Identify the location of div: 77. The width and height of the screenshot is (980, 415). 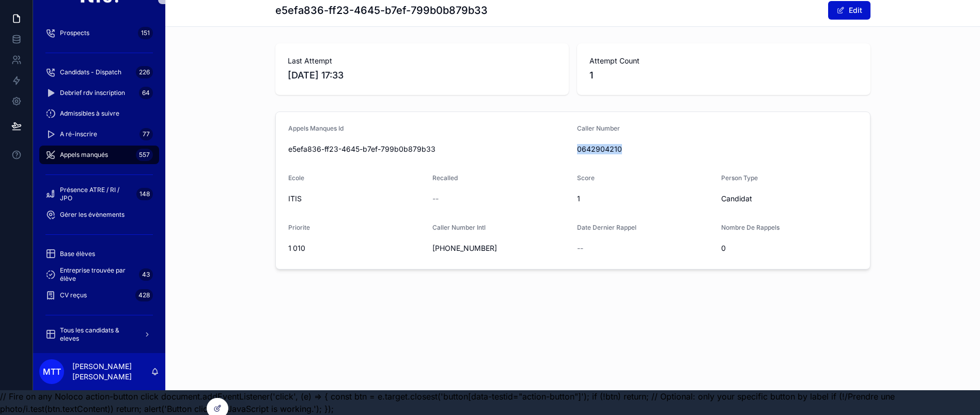
(146, 134).